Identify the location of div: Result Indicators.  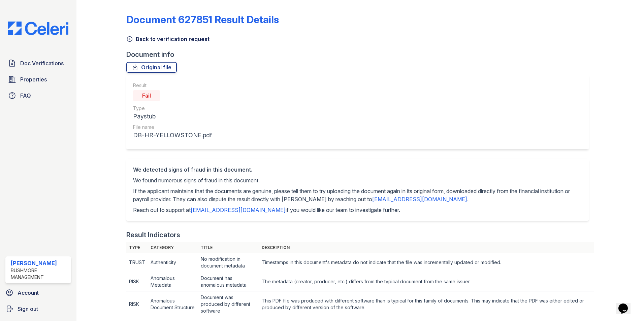
(153, 235).